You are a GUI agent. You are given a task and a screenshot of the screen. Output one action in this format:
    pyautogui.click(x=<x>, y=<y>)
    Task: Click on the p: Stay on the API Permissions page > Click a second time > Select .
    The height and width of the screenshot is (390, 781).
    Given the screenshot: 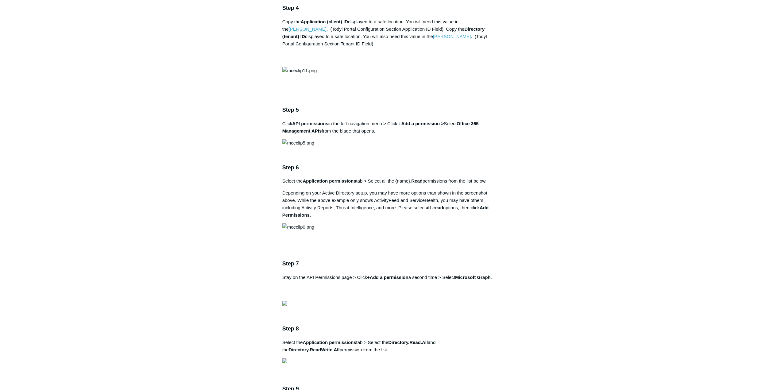 What is the action you would take?
    pyautogui.click(x=390, y=285)
    